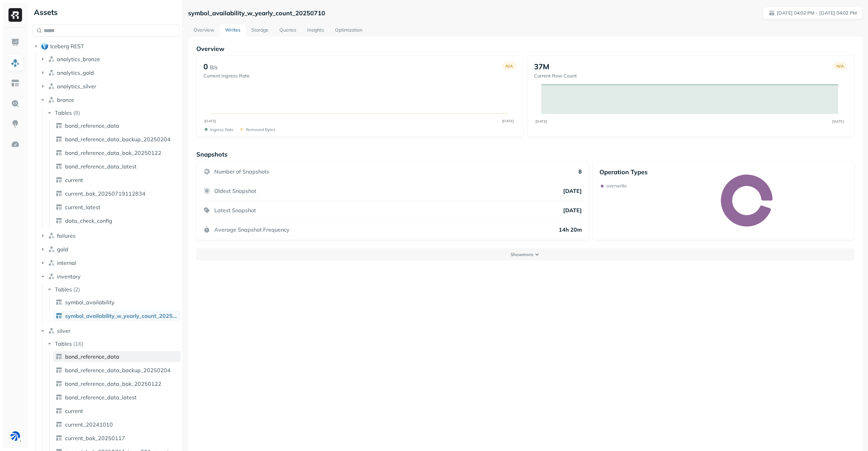 Image resolution: width=868 pixels, height=451 pixels. I want to click on p: B/s, so click(214, 67).